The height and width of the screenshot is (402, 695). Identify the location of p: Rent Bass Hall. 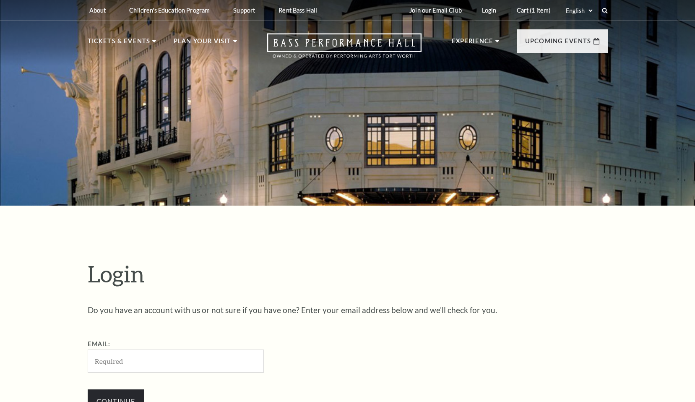
(298, 10).